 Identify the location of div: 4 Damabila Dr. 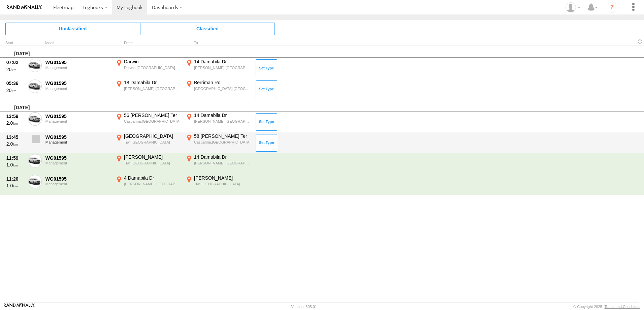
(152, 178).